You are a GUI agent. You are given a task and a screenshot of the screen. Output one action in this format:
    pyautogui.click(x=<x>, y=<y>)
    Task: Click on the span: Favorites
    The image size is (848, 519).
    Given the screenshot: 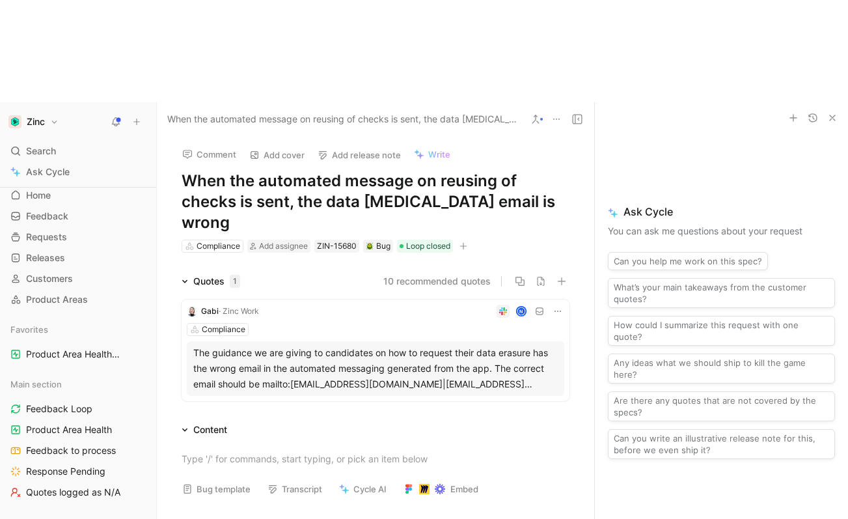 What is the action you would take?
    pyautogui.click(x=29, y=329)
    